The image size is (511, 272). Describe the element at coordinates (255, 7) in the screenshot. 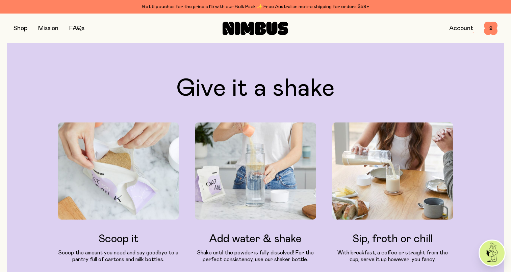

I see `div: Get 6 pouches for the price of 5 with our Bulk Pack ✨ Free Australian metro shipping for orders $59+` at that location.